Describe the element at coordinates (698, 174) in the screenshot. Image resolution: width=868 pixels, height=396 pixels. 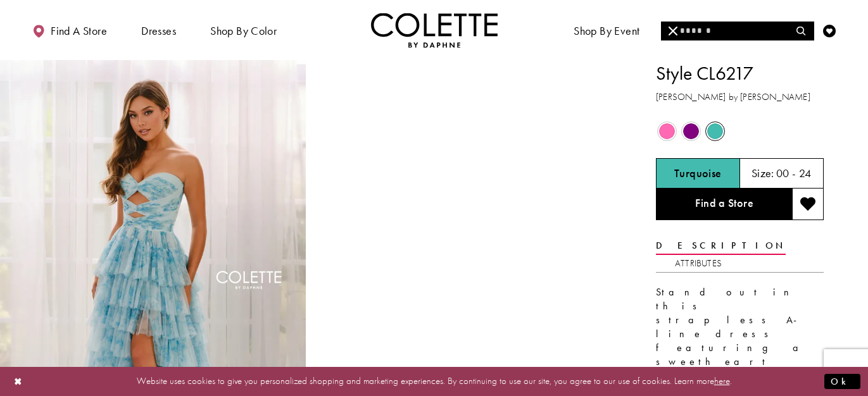
I see `h5: Chosen color` at that location.